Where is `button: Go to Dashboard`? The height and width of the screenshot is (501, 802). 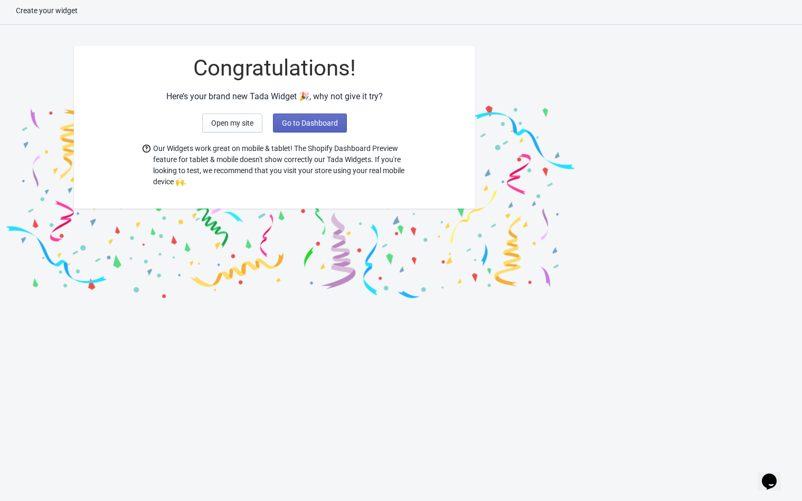
button: Go to Dashboard is located at coordinates (310, 123).